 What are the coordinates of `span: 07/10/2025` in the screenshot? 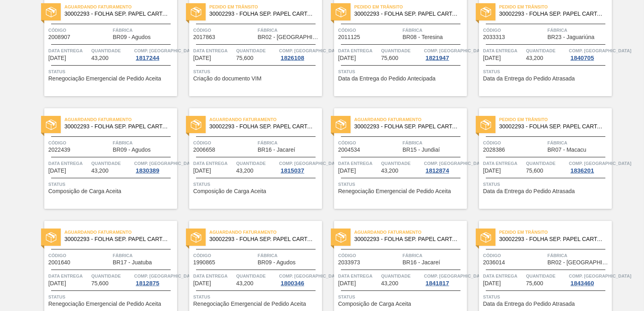 It's located at (492, 283).